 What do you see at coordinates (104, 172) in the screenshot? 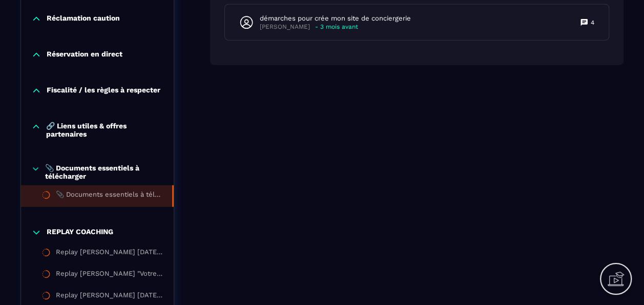
I see `p: 📎 Documents essentiels à télécharger` at bounding box center [104, 172].